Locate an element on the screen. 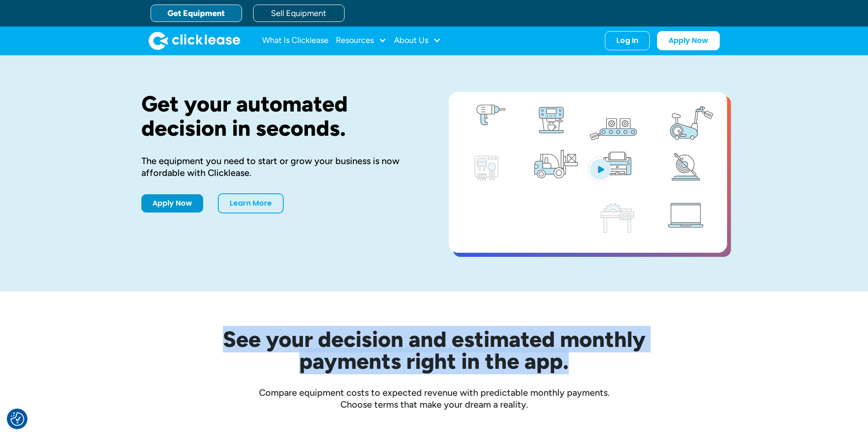 Image resolution: width=868 pixels, height=436 pixels. img: Blue play button logo on a light blue circular background is located at coordinates (600, 169).